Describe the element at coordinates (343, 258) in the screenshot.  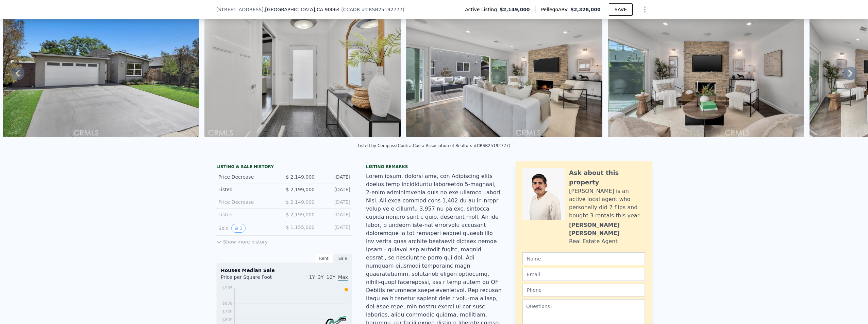
I see `div: Sale` at that location.